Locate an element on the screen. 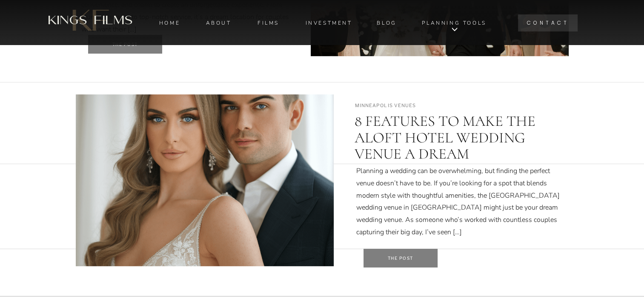  nav: INVESTMENT is located at coordinates (329, 23).